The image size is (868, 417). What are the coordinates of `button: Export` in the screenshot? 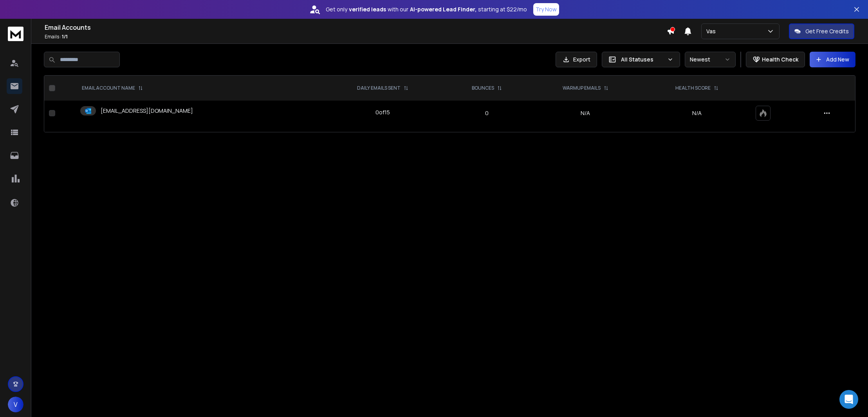 It's located at (576, 60).